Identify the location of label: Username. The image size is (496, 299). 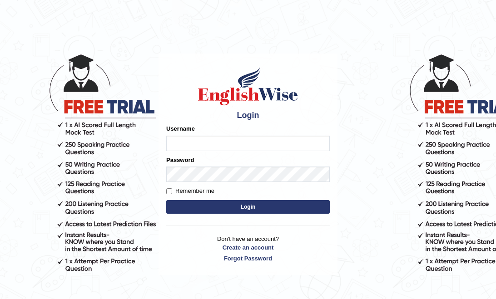
(180, 128).